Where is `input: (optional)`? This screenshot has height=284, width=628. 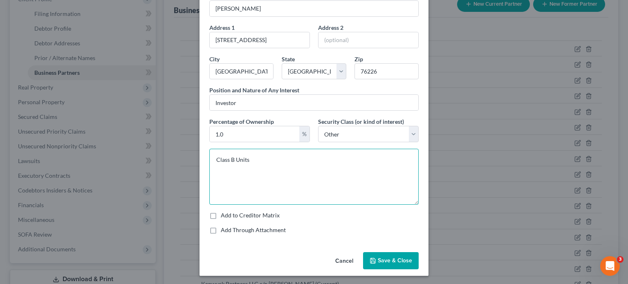 input: (optional) is located at coordinates (368, 40).